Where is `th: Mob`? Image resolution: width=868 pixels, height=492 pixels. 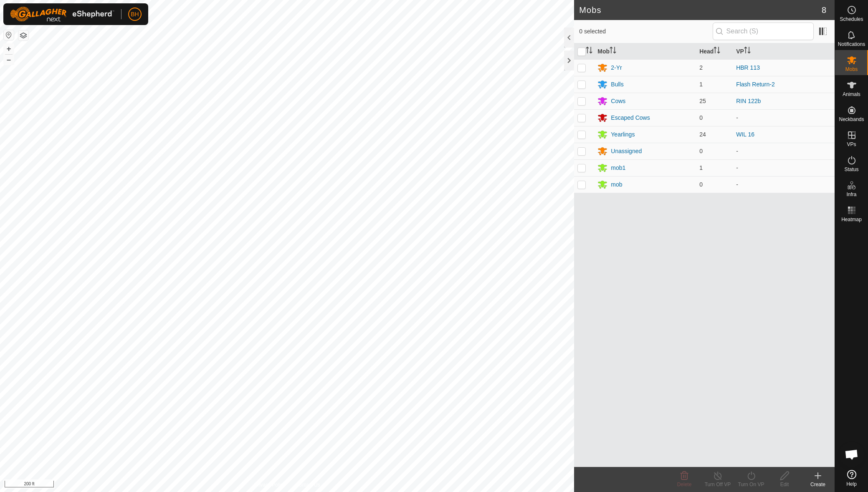 th: Mob is located at coordinates (645, 51).